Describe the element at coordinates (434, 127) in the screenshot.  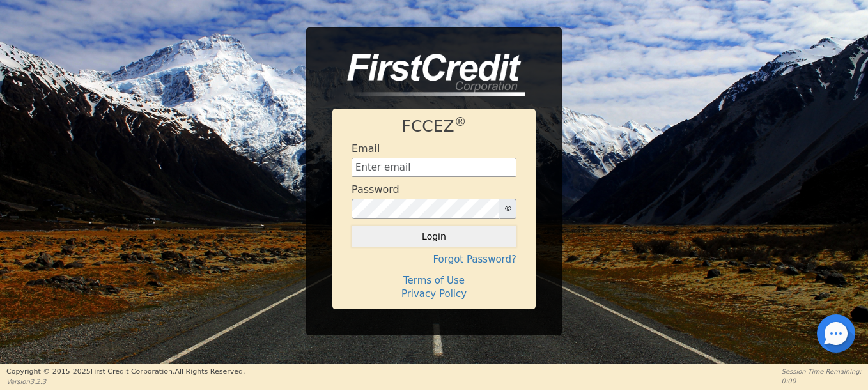
I see `h1: FCCEZ` at that location.